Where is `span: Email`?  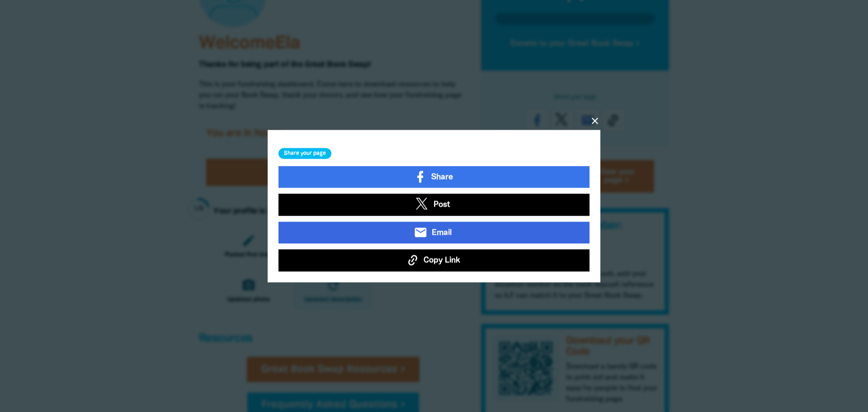
span: Email is located at coordinates (442, 232).